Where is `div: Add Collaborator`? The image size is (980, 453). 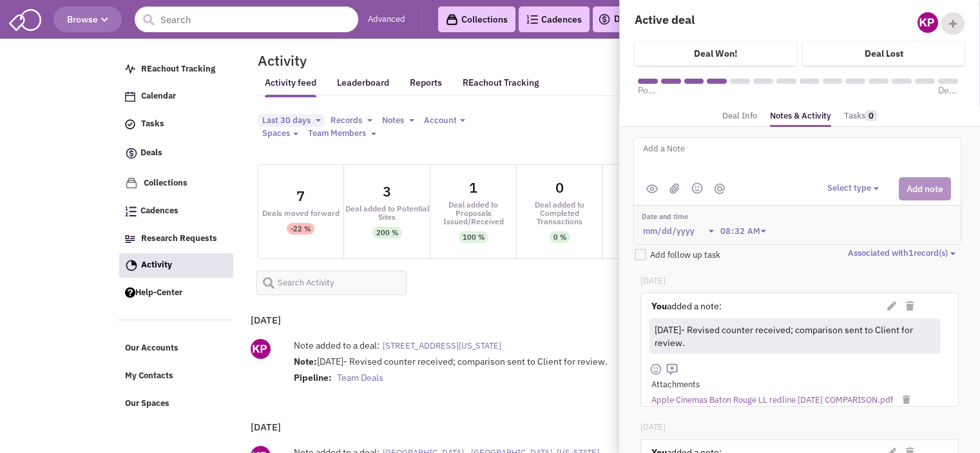
div: Add Collaborator is located at coordinates (953, 23).